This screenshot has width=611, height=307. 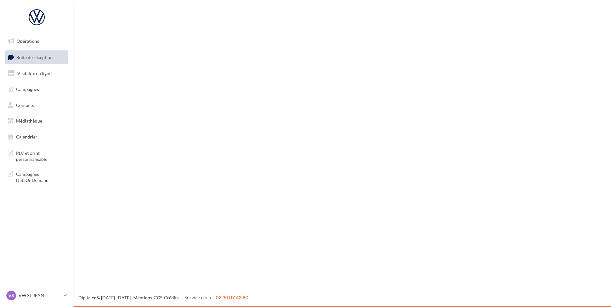 I want to click on span: Calendrier, so click(x=27, y=137).